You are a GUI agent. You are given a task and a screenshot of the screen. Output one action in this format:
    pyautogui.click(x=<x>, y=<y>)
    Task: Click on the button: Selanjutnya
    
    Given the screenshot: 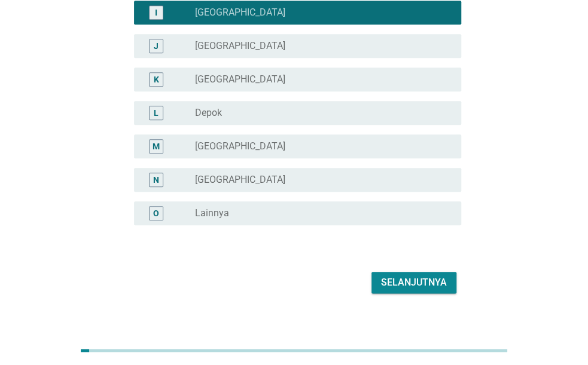 What is the action you would take?
    pyautogui.click(x=414, y=282)
    